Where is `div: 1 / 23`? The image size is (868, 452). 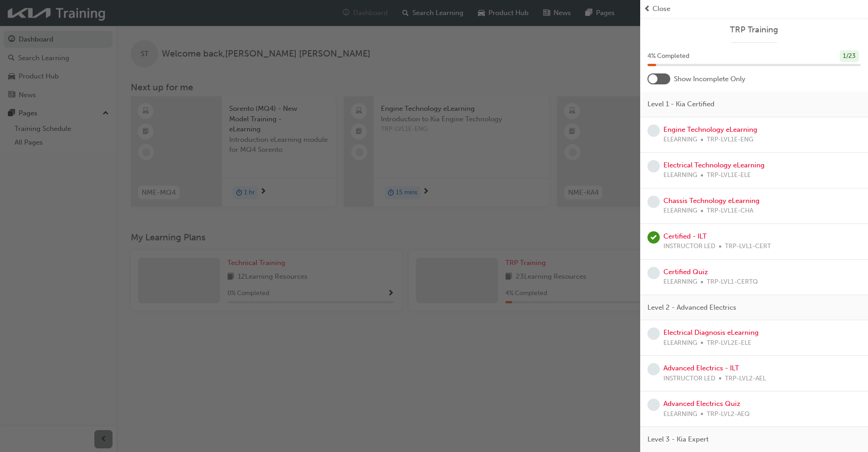
div: 1 / 23 is located at coordinates (849, 56).